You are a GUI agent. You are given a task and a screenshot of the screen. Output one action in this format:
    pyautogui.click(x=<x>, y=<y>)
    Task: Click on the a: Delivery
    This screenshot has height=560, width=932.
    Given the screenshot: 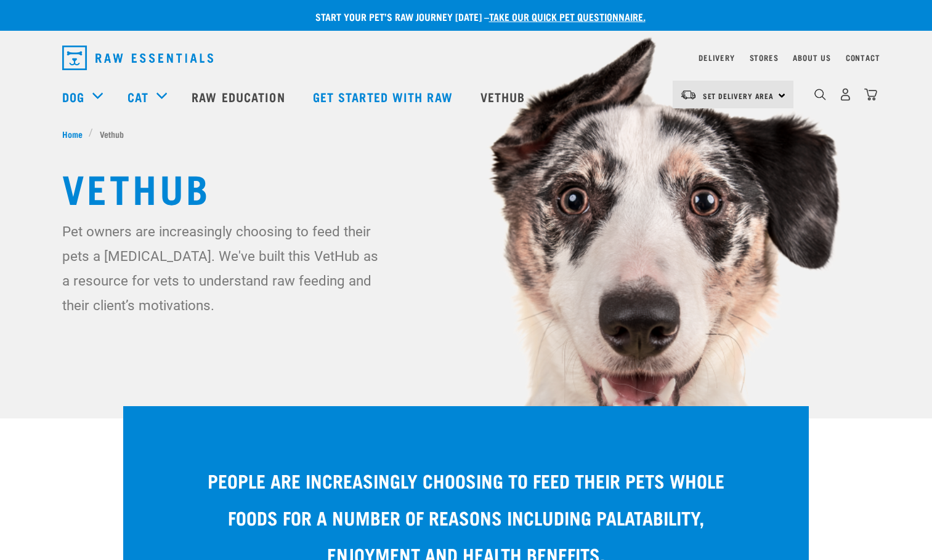 What is the action you would take?
    pyautogui.click(x=716, y=57)
    